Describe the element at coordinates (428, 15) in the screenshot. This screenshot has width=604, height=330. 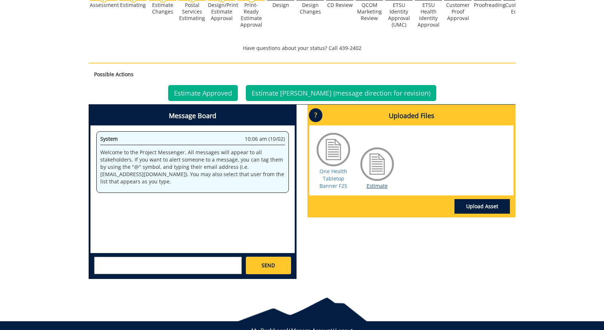
I see `div: ETSU Health Identity Approval` at that location.